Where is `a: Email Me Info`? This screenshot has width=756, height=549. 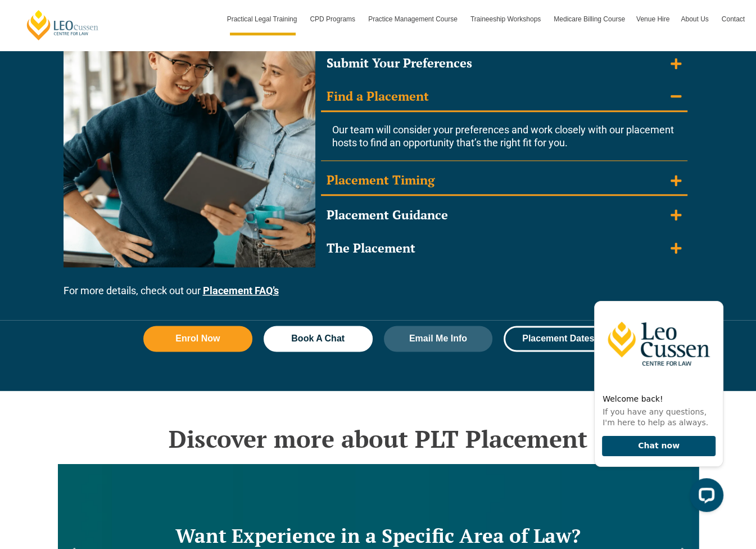 a: Email Me Info is located at coordinates (439, 338).